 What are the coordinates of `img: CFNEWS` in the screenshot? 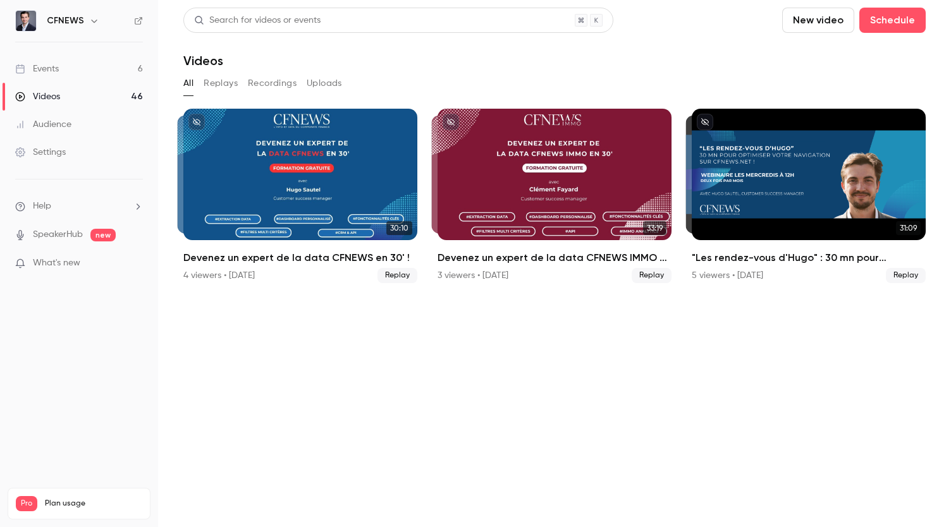 It's located at (26, 21).